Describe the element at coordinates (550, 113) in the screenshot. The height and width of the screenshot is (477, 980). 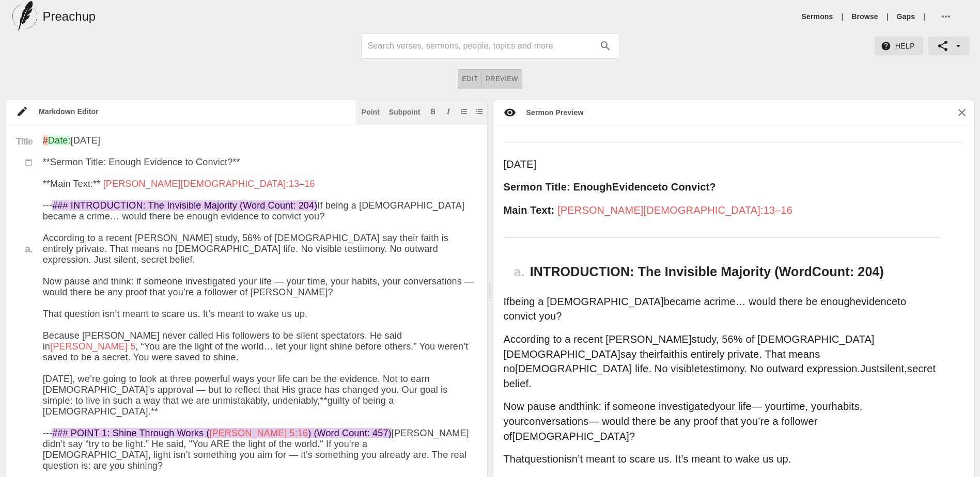
I see `div: Sermon Preview` at that location.